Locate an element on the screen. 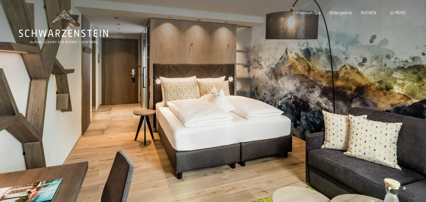 The width and height of the screenshot is (426, 202). a: BUCHEN is located at coordinates (368, 13).